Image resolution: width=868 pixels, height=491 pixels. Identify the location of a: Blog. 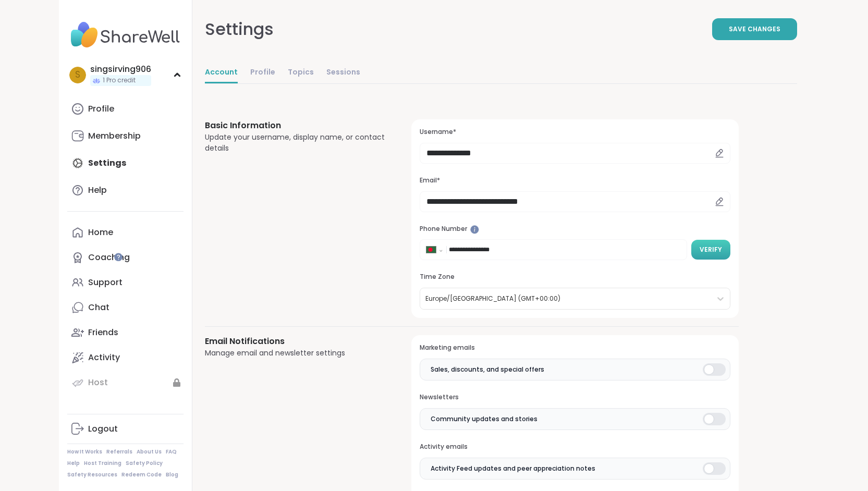
(172, 475).